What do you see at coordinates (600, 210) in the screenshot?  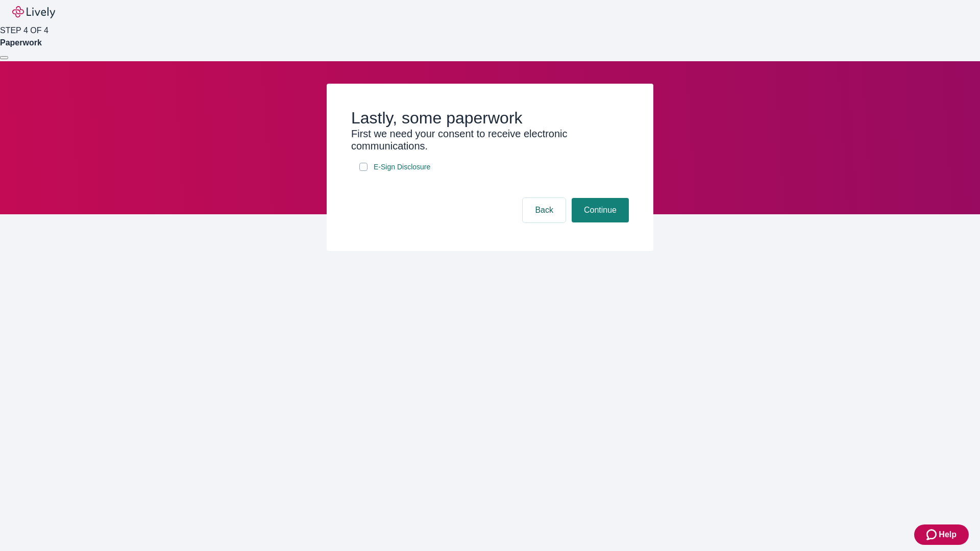 I see `button: Continue` at bounding box center [600, 210].